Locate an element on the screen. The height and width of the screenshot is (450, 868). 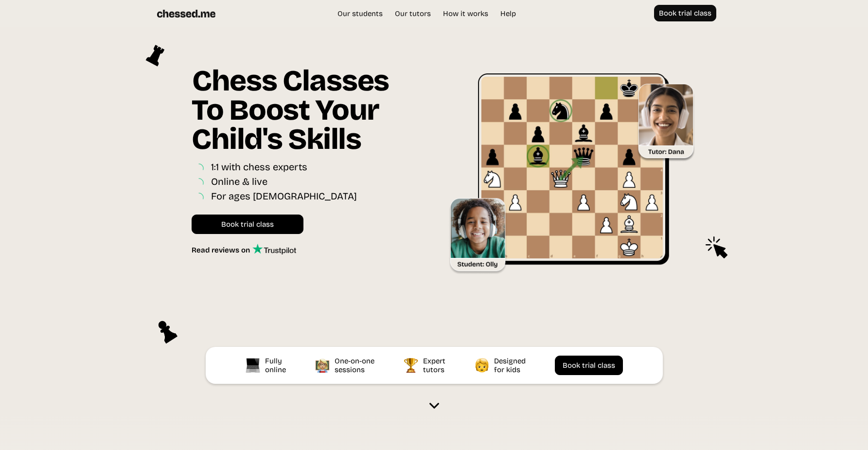
div: Read reviews on is located at coordinates (222, 250).